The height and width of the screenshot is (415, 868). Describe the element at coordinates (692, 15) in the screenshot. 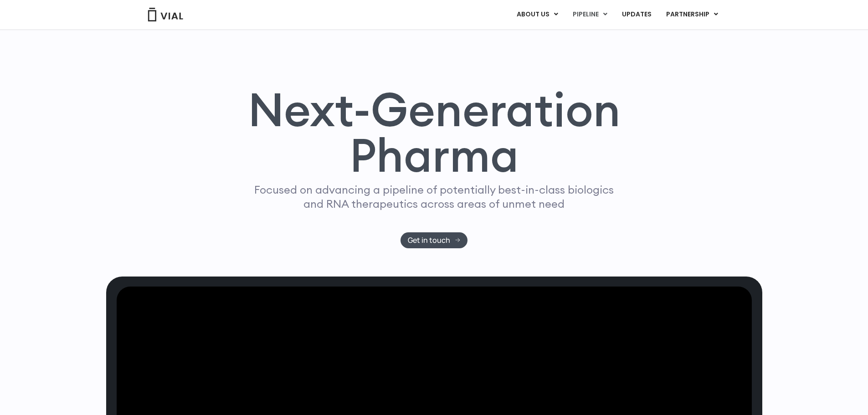

I see `a: PARTNERSHIPMenu Toggle` at that location.